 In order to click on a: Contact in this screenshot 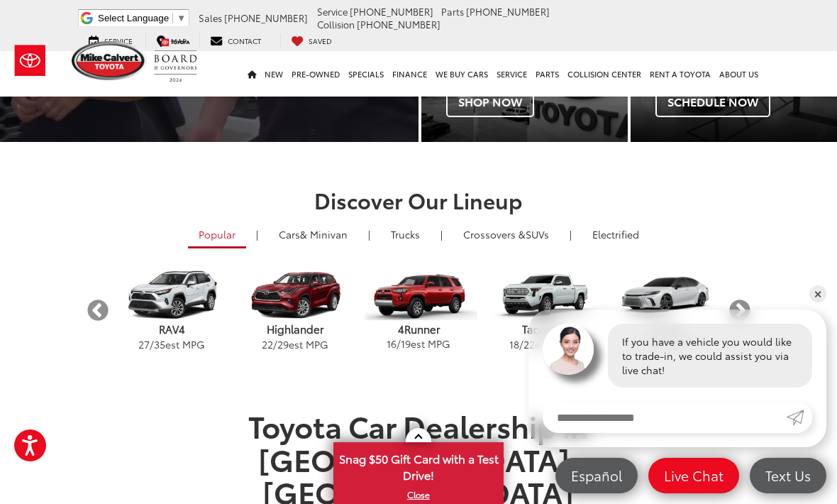, I will do `click(235, 40)`.